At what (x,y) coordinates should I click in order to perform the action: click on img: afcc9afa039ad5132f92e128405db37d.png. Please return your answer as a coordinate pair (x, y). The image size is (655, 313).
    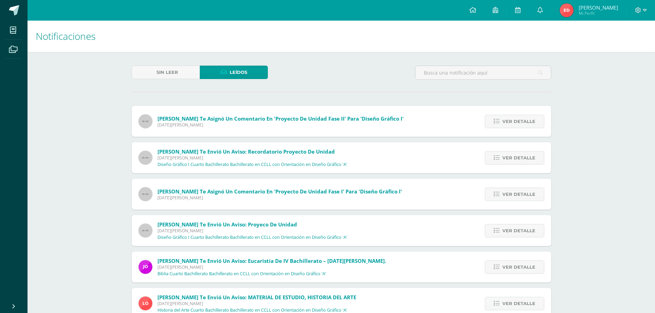
    Looking at the image, I should click on (566, 10).